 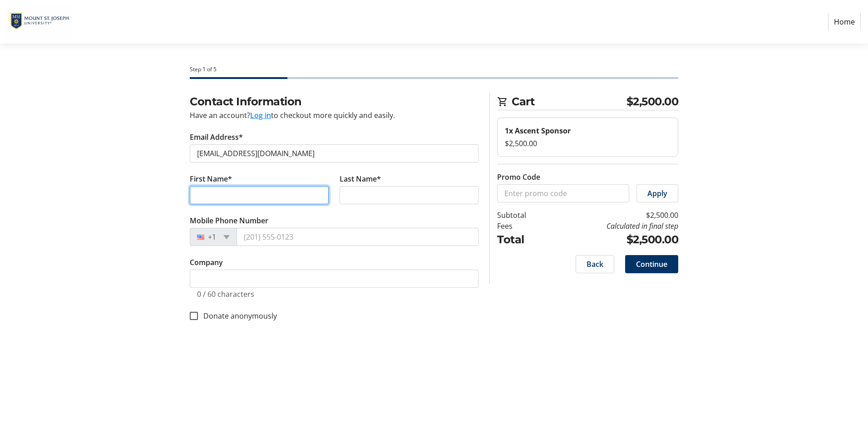 I want to click on span: Continue, so click(x=651, y=264).